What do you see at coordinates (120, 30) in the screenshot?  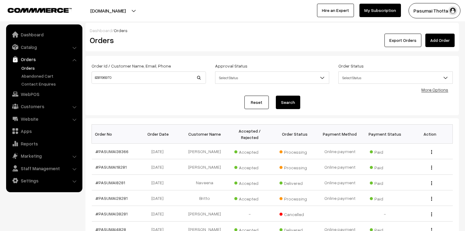 I see `span: Orders` at bounding box center [120, 30].